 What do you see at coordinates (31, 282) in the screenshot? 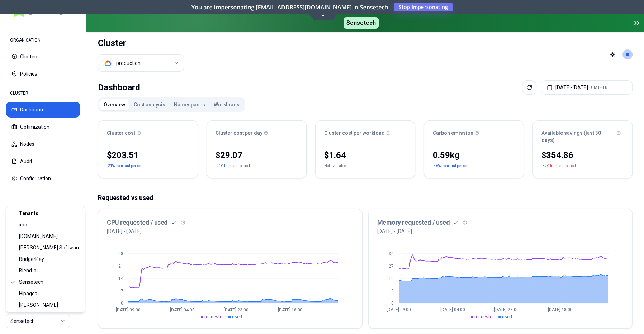
I see `span: Sensetech` at bounding box center [31, 282].